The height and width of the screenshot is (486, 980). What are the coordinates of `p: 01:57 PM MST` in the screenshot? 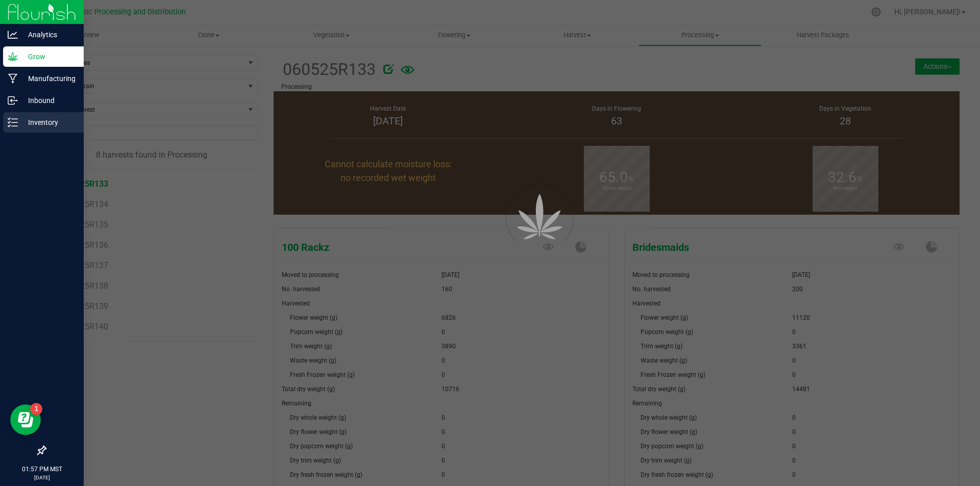 It's located at (42, 469).